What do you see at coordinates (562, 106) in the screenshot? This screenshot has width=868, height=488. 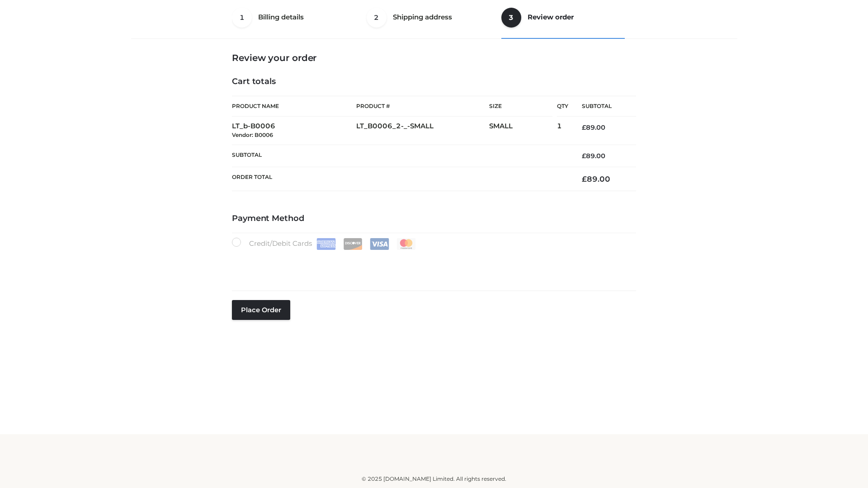 I see `th: Qty` at bounding box center [562, 106].